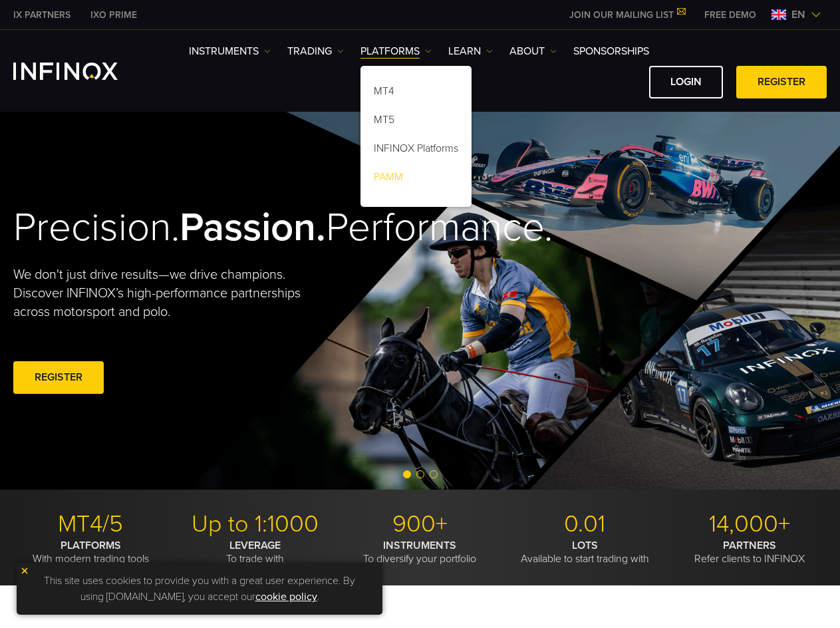 The width and height of the screenshot is (840, 628). What do you see at coordinates (585, 524) in the screenshot?
I see `p: 0.01` at bounding box center [585, 524].